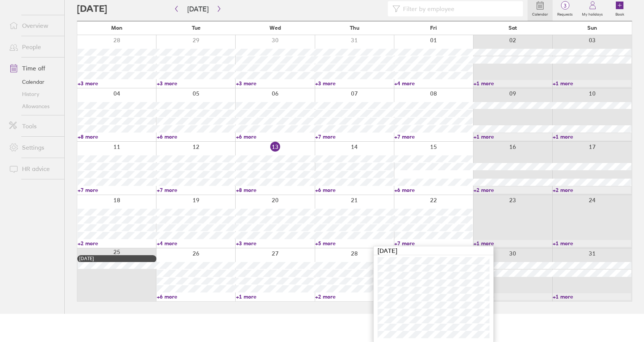 The width and height of the screenshot is (644, 342). I want to click on a: Allowances, so click(33, 106).